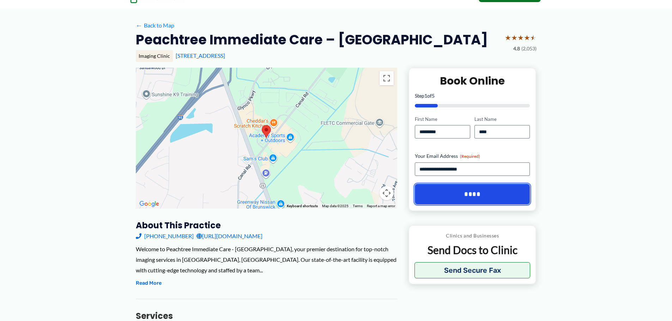  I want to click on button: Keyboard shortcuts, so click(302, 206).